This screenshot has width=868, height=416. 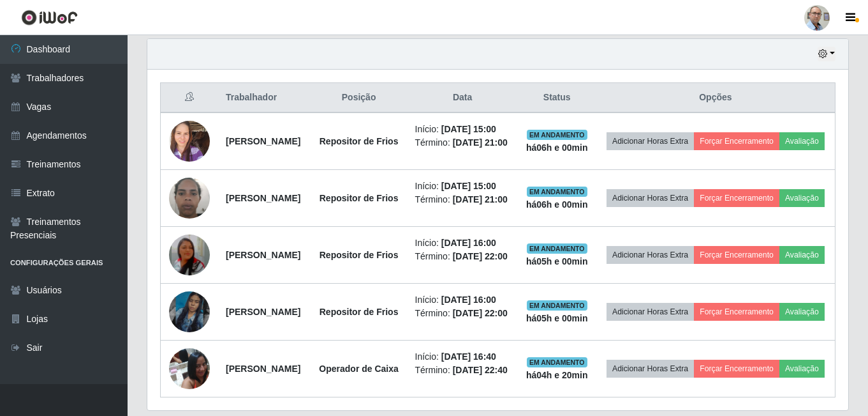 What do you see at coordinates (557, 98) in the screenshot?
I see `th: Status` at bounding box center [557, 98].